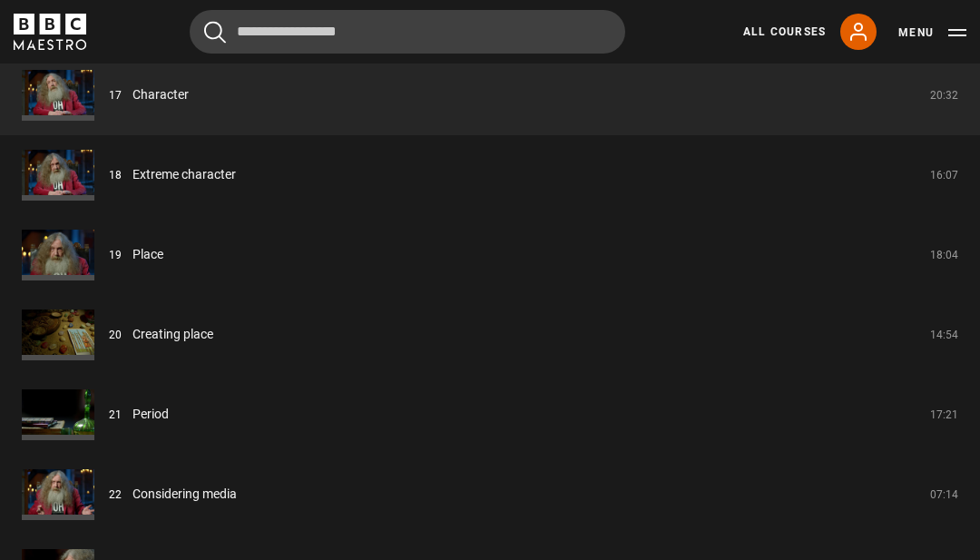 The width and height of the screenshot is (980, 560). What do you see at coordinates (215, 32) in the screenshot?
I see `button: Submit the search query` at bounding box center [215, 32].